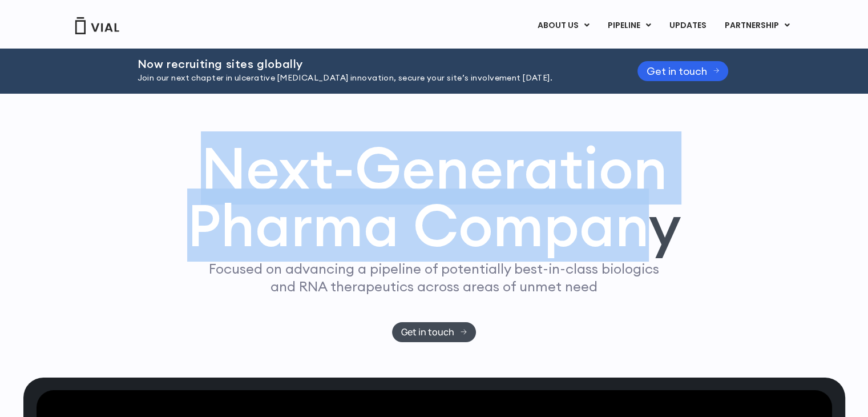  I want to click on a: ABOUT USMenu Toggle, so click(563, 25).